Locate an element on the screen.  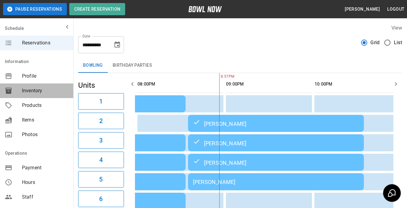
h6: 5 is located at coordinates (101, 180).